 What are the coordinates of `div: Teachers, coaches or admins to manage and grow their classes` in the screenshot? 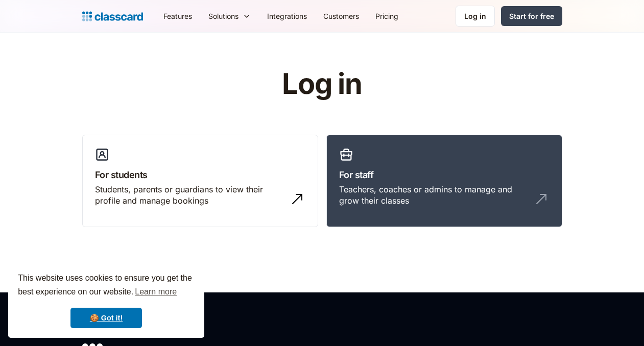 It's located at (434, 195).